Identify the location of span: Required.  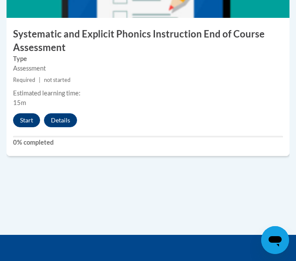
(24, 80).